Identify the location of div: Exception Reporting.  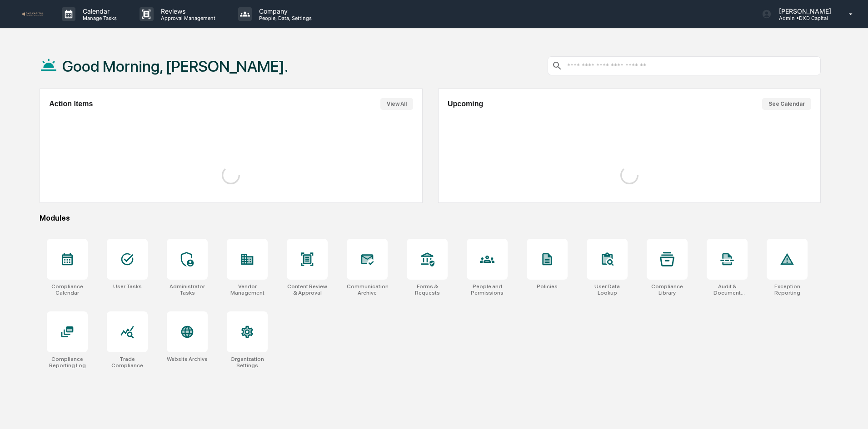
(787, 290).